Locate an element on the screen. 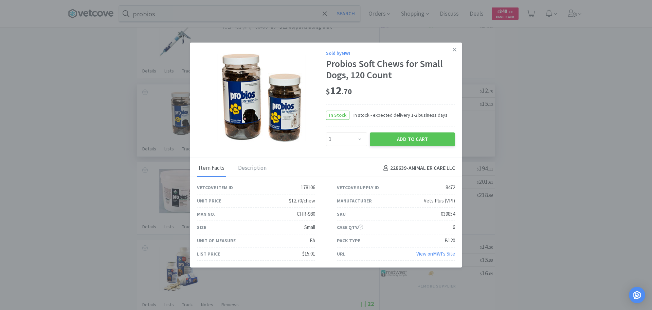 The image size is (652, 310). div: List Price is located at coordinates (209, 254).